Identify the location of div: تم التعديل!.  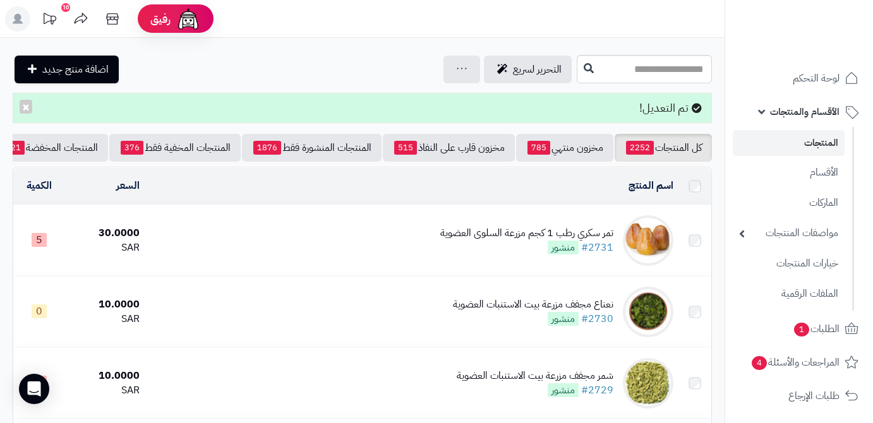
(362, 108).